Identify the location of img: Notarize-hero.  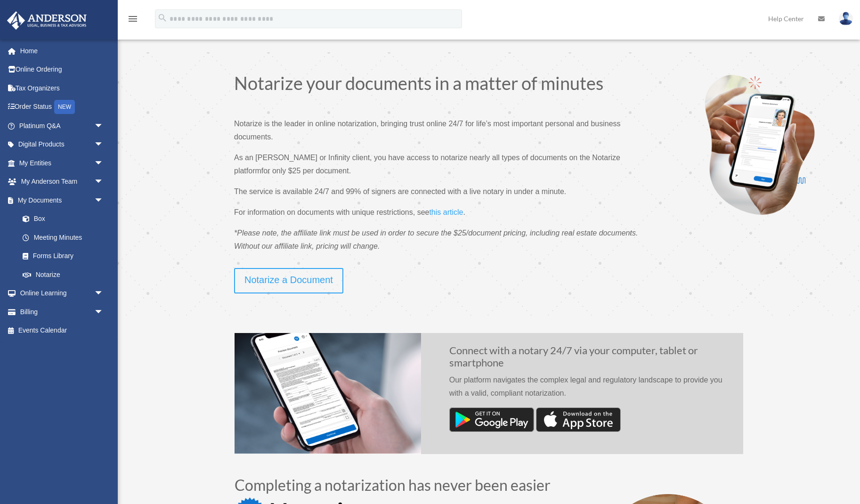
(760, 145).